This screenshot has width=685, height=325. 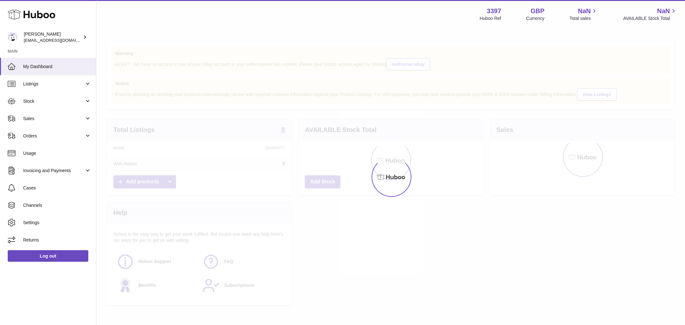 I want to click on span: Cases, so click(x=57, y=188).